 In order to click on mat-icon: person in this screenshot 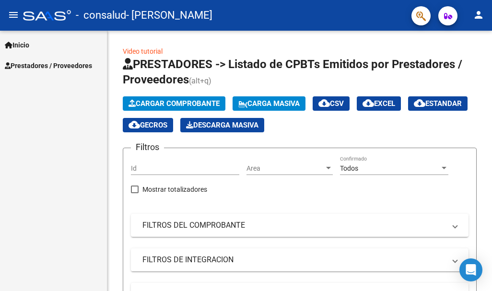, I will do `click(478, 15)`.